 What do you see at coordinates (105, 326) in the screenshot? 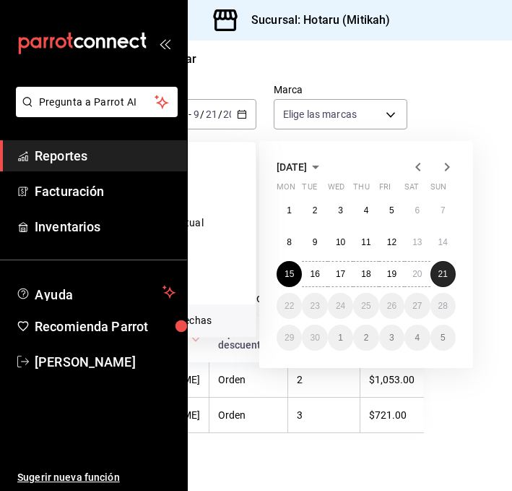
I see `span: Recomienda Parrot` at bounding box center [105, 326].